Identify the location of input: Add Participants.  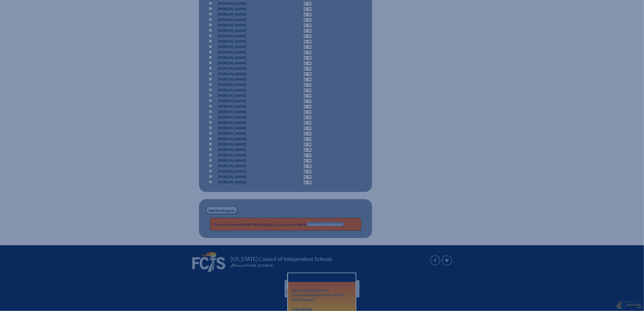
(222, 210).